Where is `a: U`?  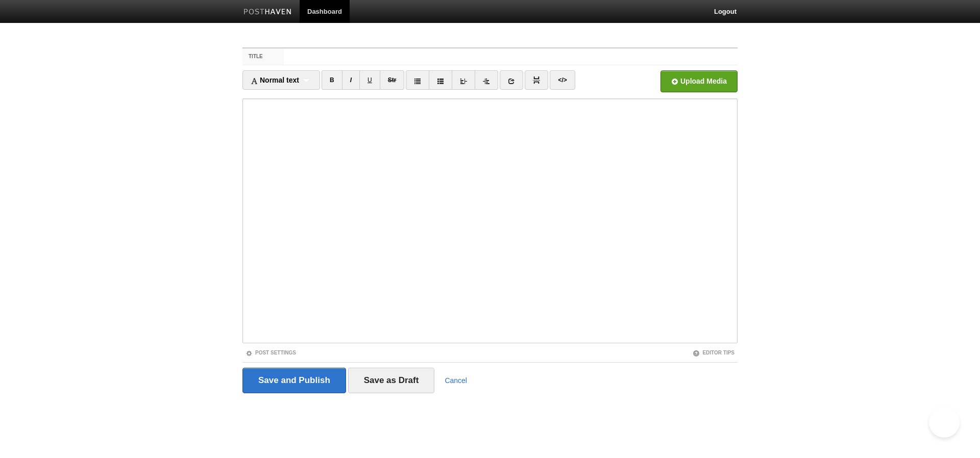 a: U is located at coordinates (369, 80).